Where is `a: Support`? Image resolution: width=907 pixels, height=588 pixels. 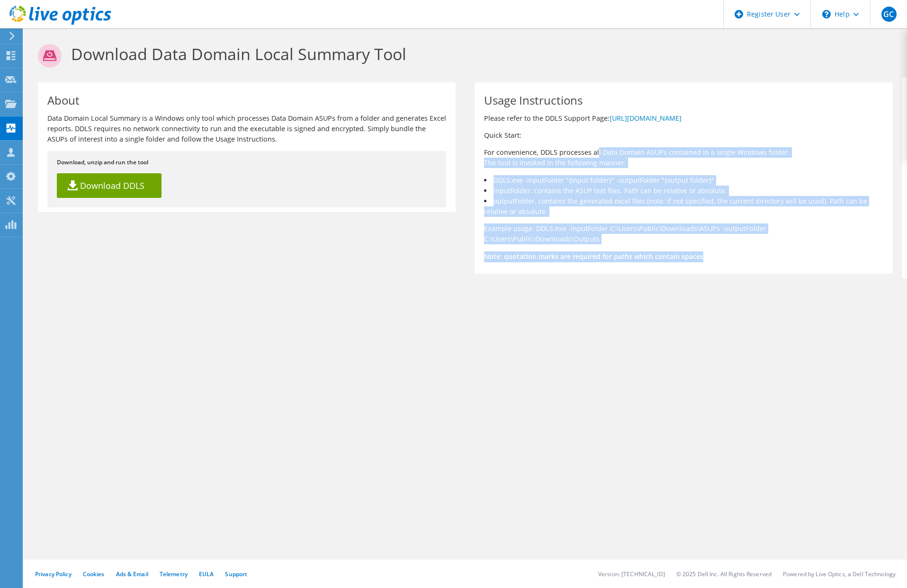
a: Support is located at coordinates (236, 574).